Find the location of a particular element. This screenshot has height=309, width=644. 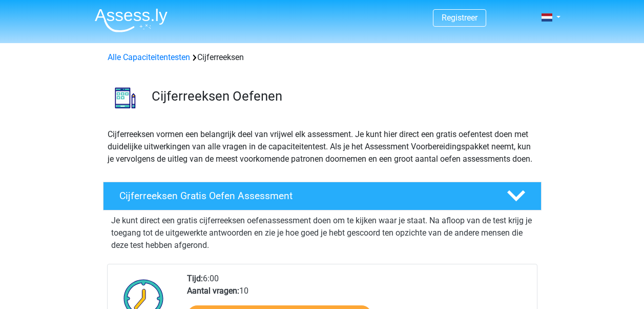

b: Tijd: is located at coordinates (195, 278).